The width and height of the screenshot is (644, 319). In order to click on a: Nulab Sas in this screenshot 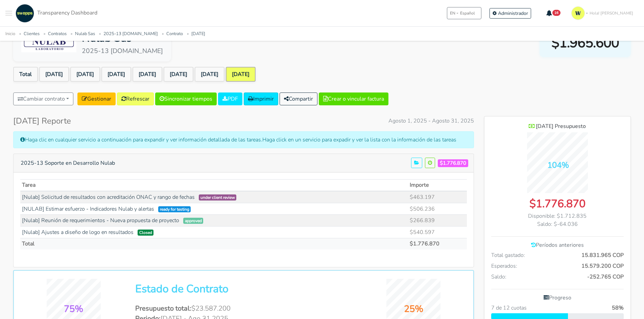, I will do `click(85, 34)`.